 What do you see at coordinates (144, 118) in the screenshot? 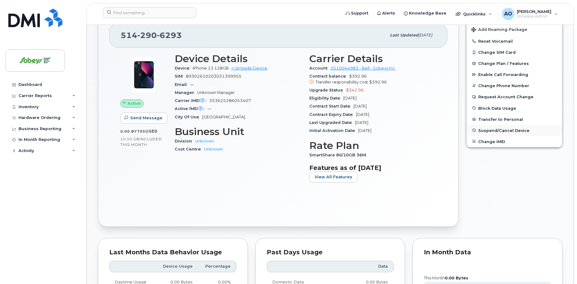
I see `button: Send Message` at bounding box center [144, 118].